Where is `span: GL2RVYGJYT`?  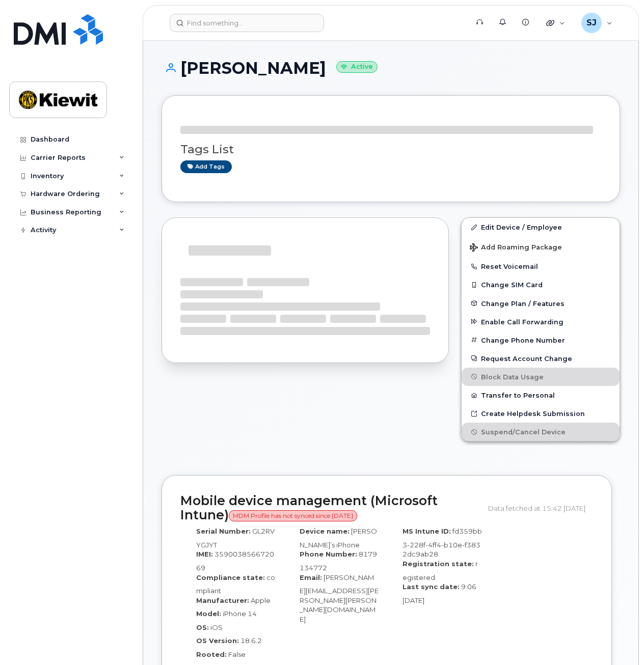 span: GL2RVYGJYT is located at coordinates (235, 538).